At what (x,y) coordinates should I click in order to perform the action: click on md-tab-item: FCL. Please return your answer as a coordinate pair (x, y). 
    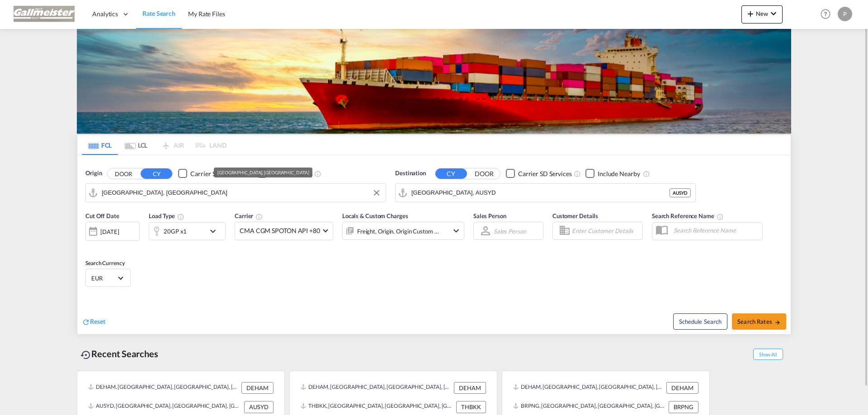
    Looking at the image, I should click on (100, 145).